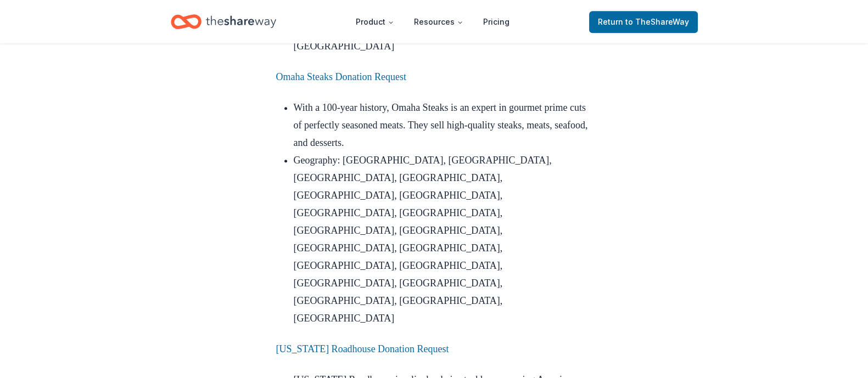 Image resolution: width=868 pixels, height=378 pixels. What do you see at coordinates (644, 22) in the screenshot?
I see `span: Return` at bounding box center [644, 22].